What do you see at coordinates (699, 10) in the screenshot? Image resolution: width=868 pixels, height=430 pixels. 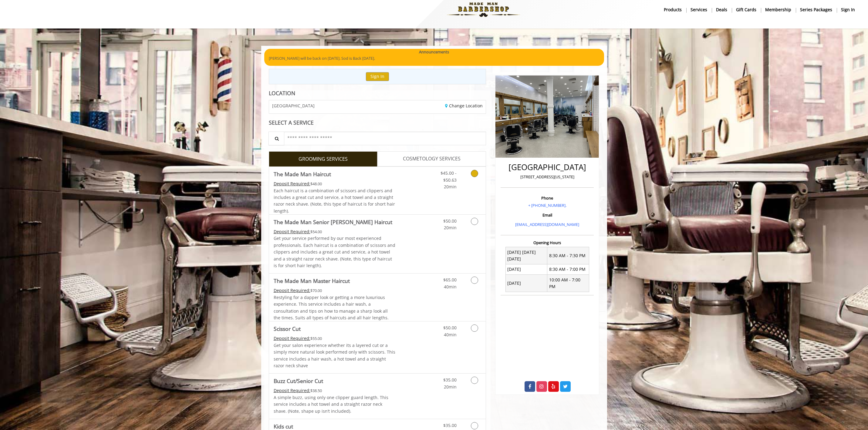 I see `b: Services` at bounding box center [699, 10].